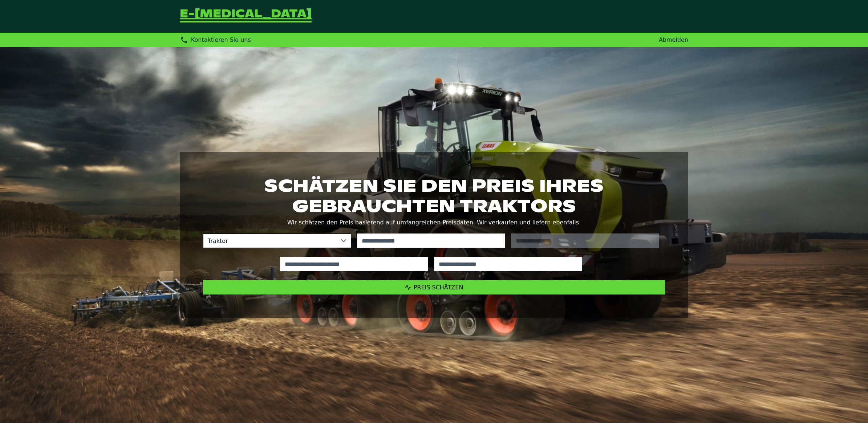 This screenshot has height=423, width=868. I want to click on a: Abmelden, so click(674, 40).